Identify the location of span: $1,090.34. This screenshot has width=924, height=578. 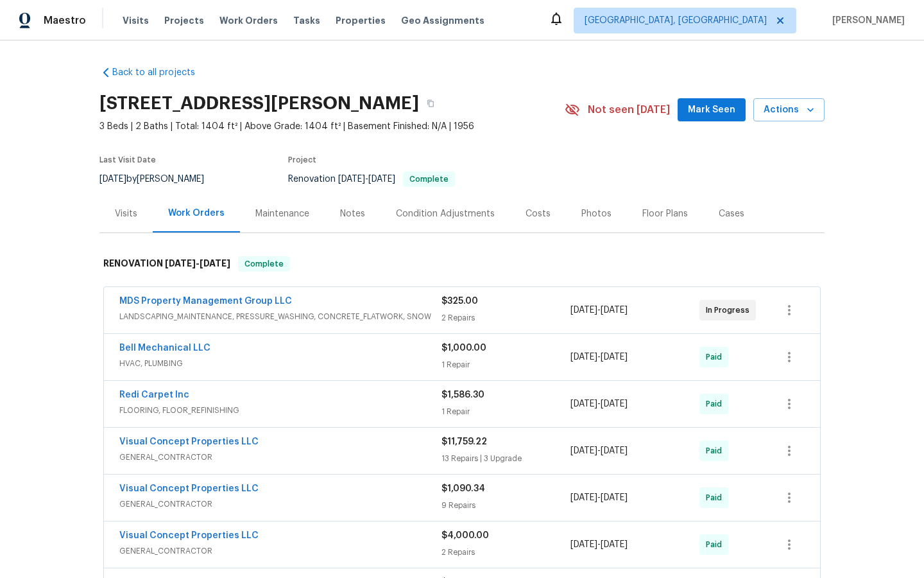
(463, 489).